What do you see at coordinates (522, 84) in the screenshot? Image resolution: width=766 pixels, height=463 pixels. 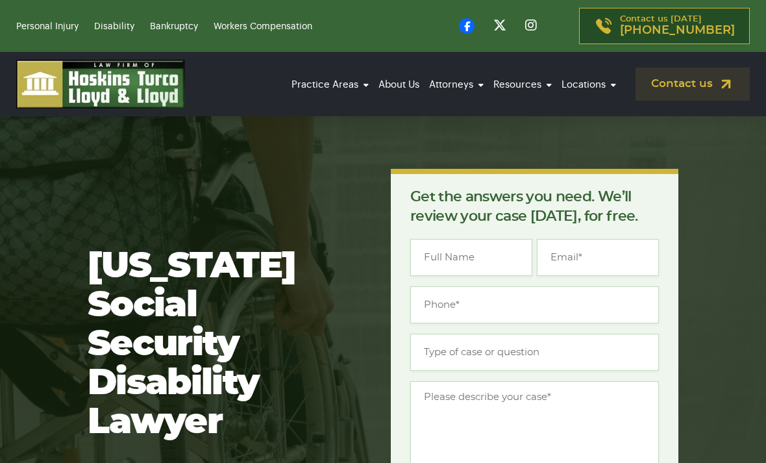 I see `a: Resources` at bounding box center [522, 84].